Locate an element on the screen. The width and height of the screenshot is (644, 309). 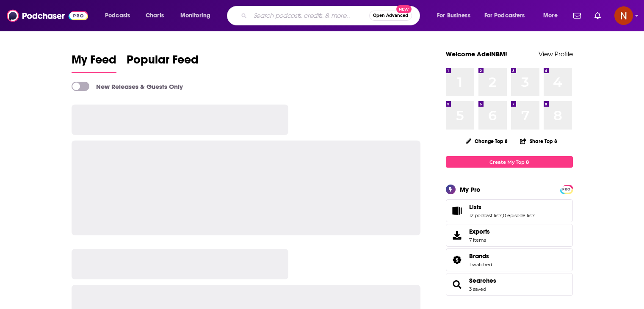
span: My Feed is located at coordinates (94, 62).